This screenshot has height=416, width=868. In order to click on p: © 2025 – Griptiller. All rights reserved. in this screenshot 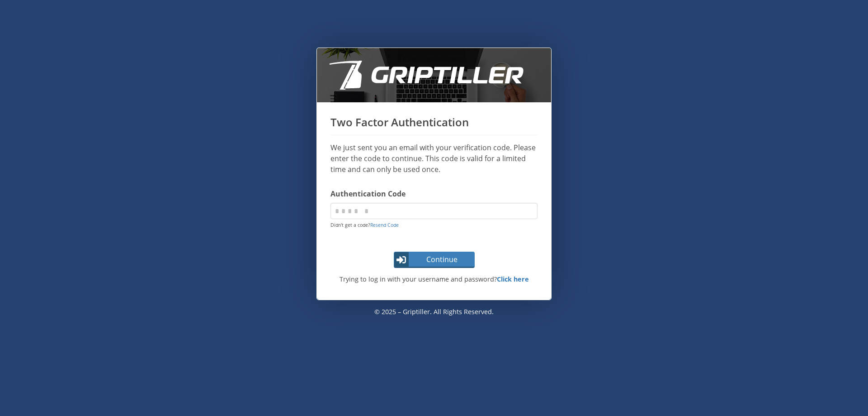, I will do `click(434, 312)`.